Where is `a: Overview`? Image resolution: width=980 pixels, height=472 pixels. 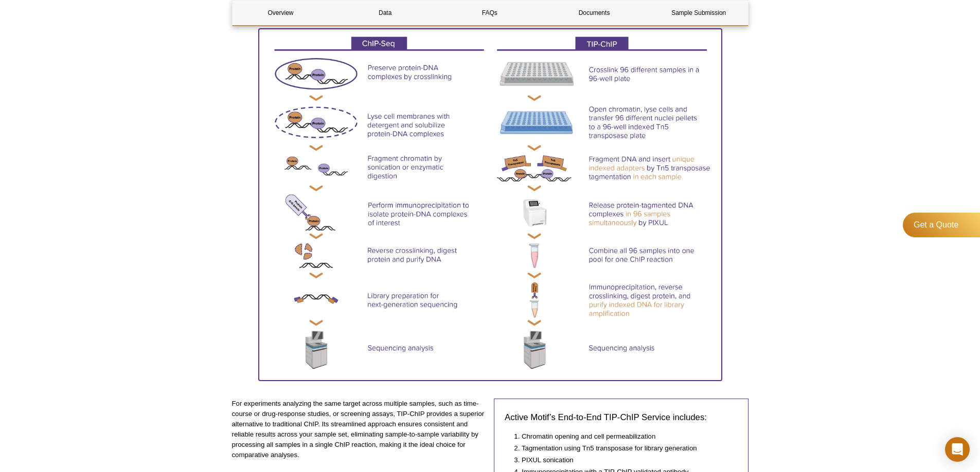 a: Overview is located at coordinates (281, 13).